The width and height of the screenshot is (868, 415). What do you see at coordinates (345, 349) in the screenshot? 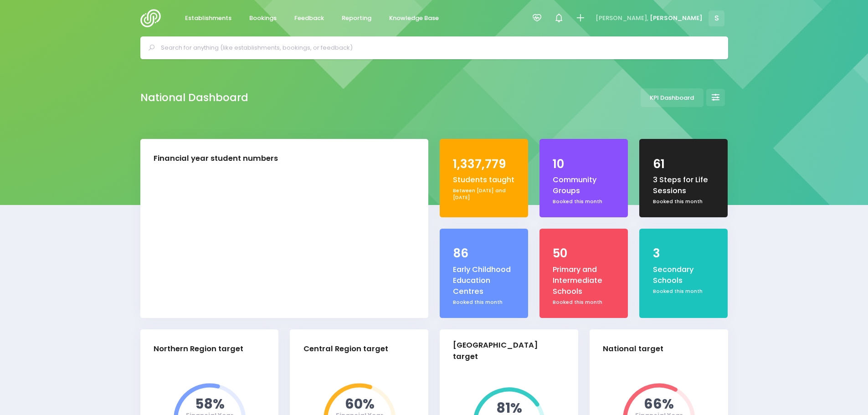
I see `div: Central Region target` at bounding box center [345, 349].